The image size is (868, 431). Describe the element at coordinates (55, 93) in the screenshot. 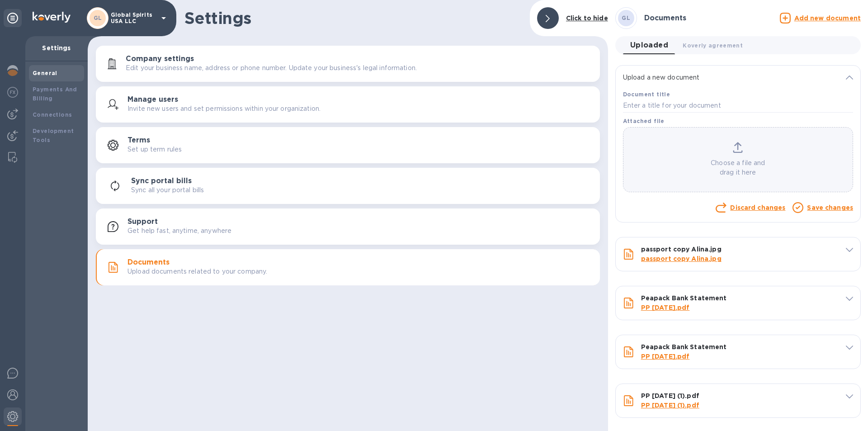

I see `b: Payments And Billing` at that location.